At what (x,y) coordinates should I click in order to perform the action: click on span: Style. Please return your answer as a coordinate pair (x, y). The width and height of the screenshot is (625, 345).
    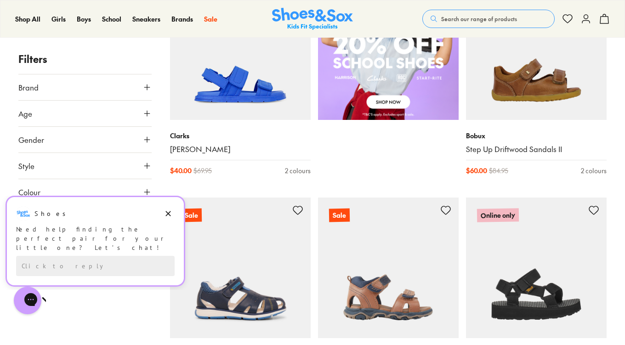
    Looking at the image, I should click on (26, 166).